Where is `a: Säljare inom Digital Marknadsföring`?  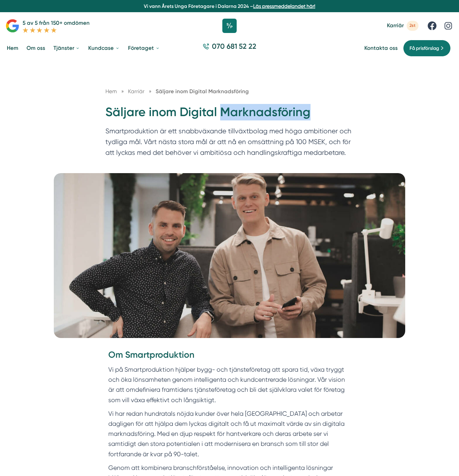 a: Säljare inom Digital Marknadsföring is located at coordinates (202, 91).